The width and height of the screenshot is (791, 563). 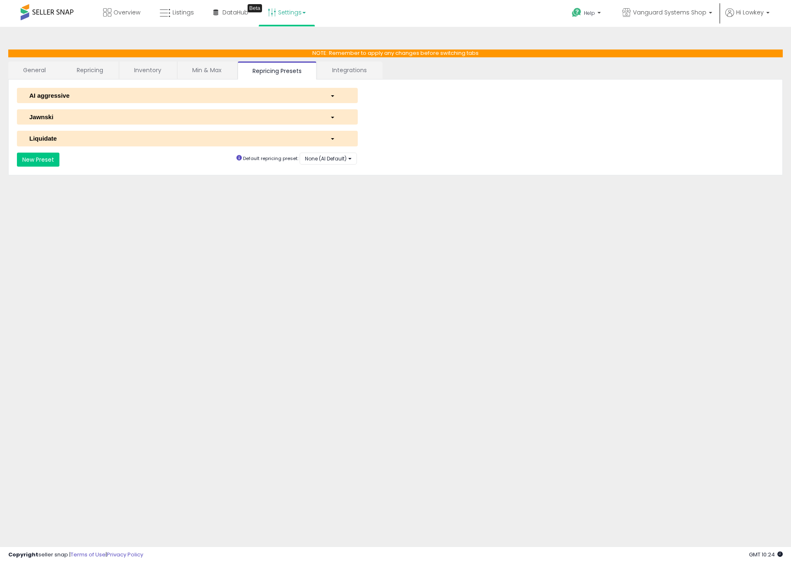 What do you see at coordinates (749, 12) in the screenshot?
I see `span: Hi Lowkey` at bounding box center [749, 12].